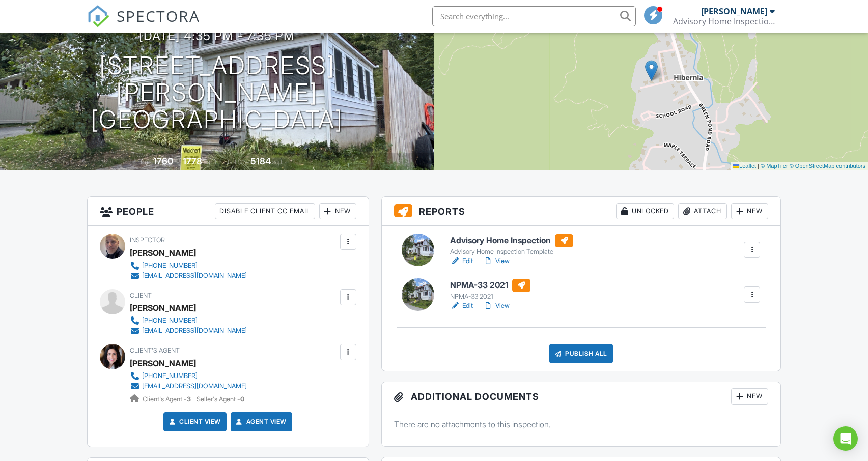 This screenshot has width=868, height=461. Describe the element at coordinates (146, 162) in the screenshot. I see `span: Built` at that location.